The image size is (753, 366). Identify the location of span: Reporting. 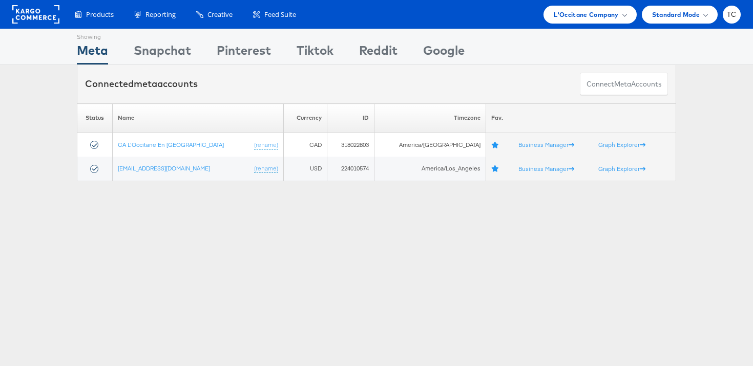
(160, 14).